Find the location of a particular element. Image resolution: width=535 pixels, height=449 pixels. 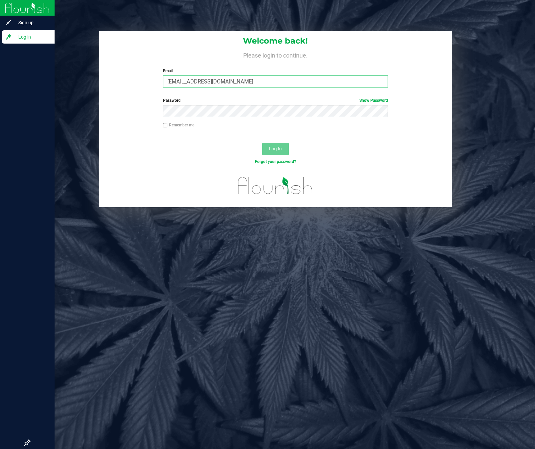

input: Remember me is located at coordinates (165, 125).